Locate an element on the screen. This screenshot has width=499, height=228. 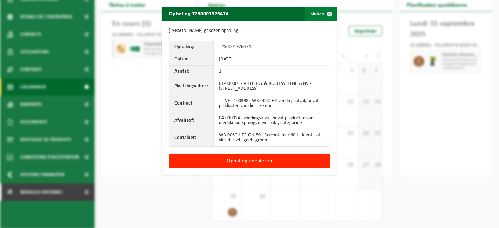
th: Datum: is located at coordinates (191, 59).